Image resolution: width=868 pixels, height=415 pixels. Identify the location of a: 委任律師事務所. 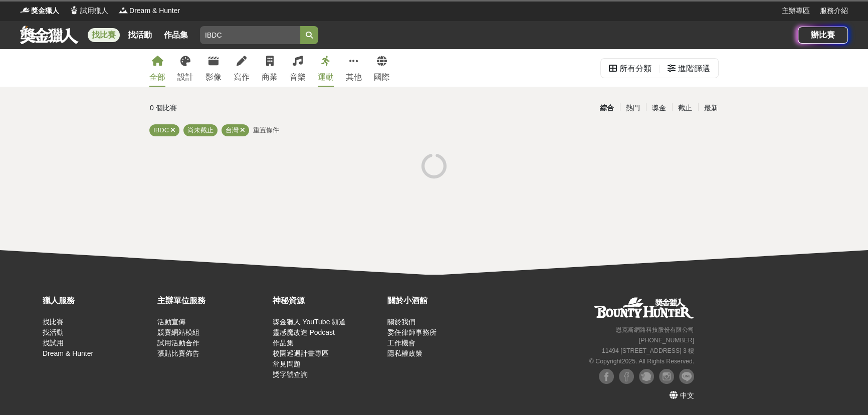
(412, 332).